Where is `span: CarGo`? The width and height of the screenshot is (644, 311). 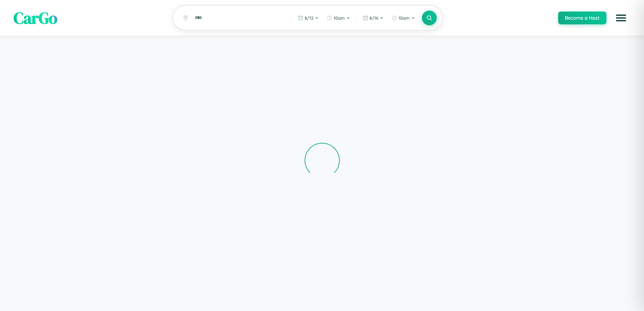 span: CarGo is located at coordinates (36, 18).